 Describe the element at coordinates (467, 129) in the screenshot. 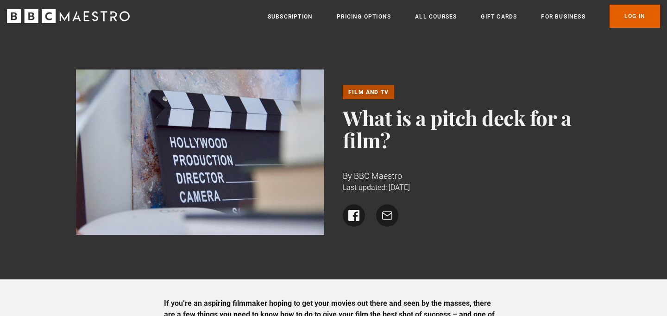

I see `h1: What is a pitch deck for a film?` at that location.